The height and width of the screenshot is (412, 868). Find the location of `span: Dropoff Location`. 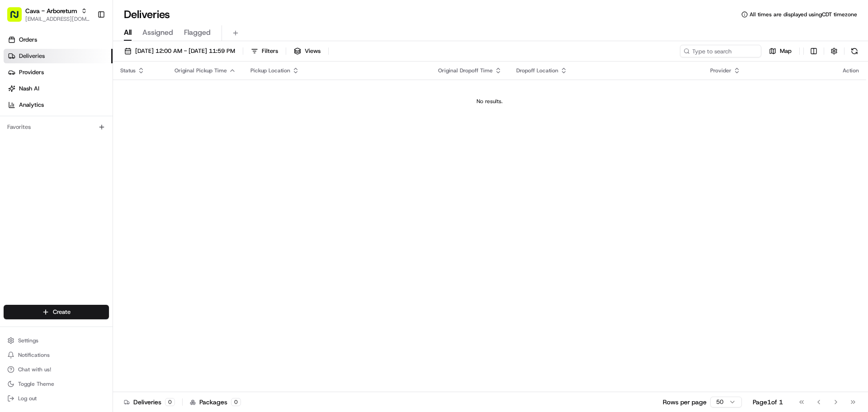

span: Dropoff Location is located at coordinates (537, 71).